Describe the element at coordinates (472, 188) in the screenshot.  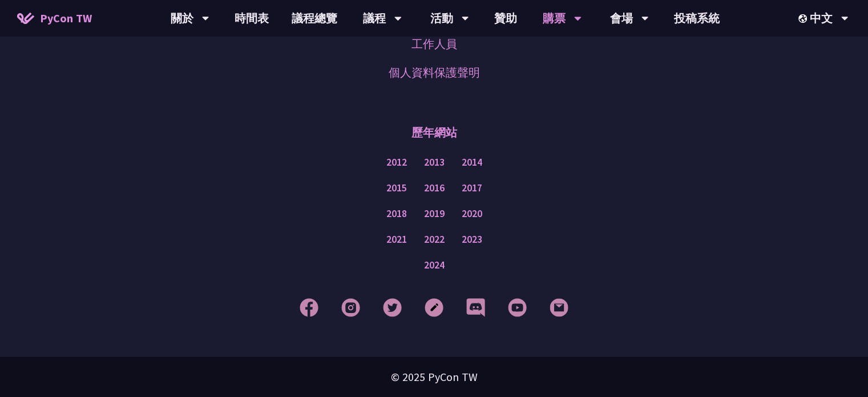
I see `a: 2017` at that location.